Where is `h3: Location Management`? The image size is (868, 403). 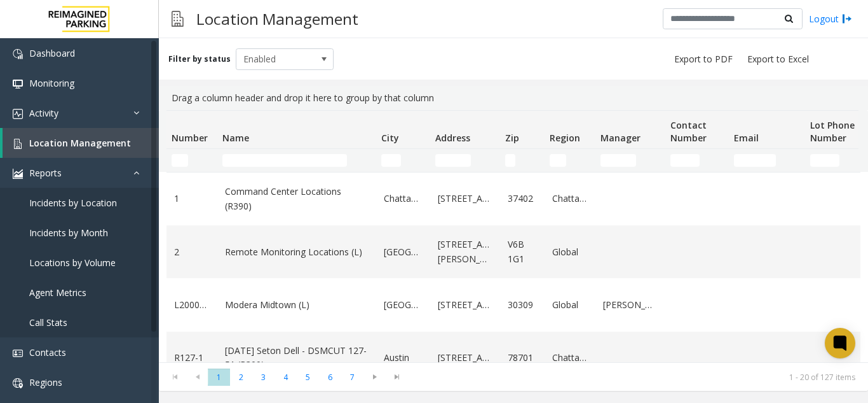
h3: Location Management is located at coordinates (277, 18).